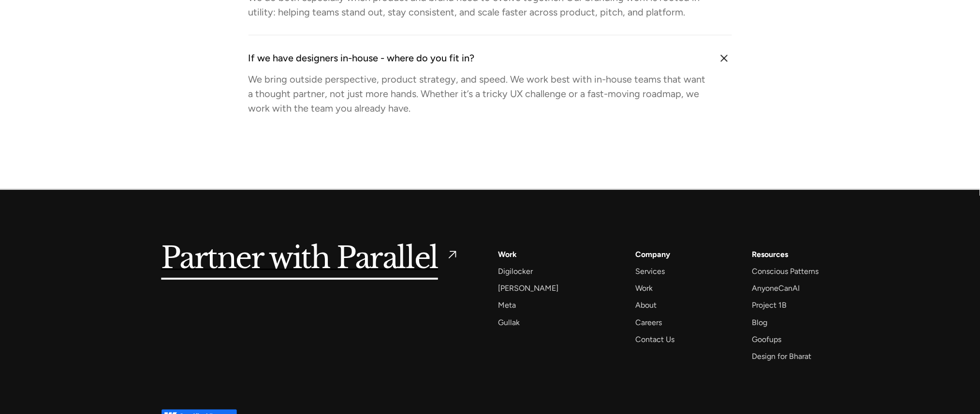 This screenshot has width=980, height=414. I want to click on div: Blog, so click(759, 322).